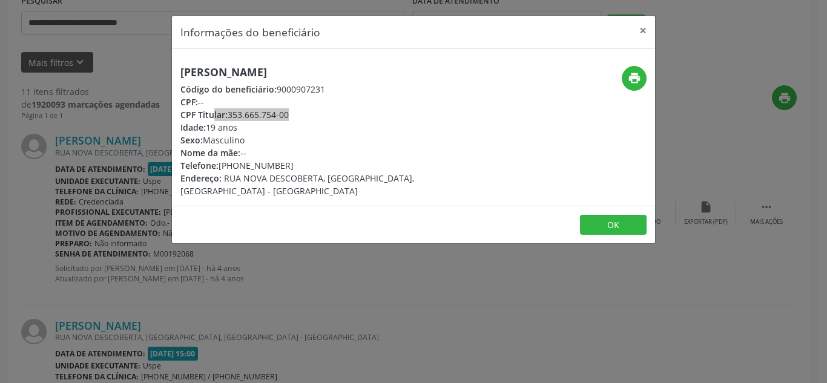 This screenshot has width=827, height=383. What do you see at coordinates (193, 127) in the screenshot?
I see `span: Idade:` at bounding box center [193, 127].